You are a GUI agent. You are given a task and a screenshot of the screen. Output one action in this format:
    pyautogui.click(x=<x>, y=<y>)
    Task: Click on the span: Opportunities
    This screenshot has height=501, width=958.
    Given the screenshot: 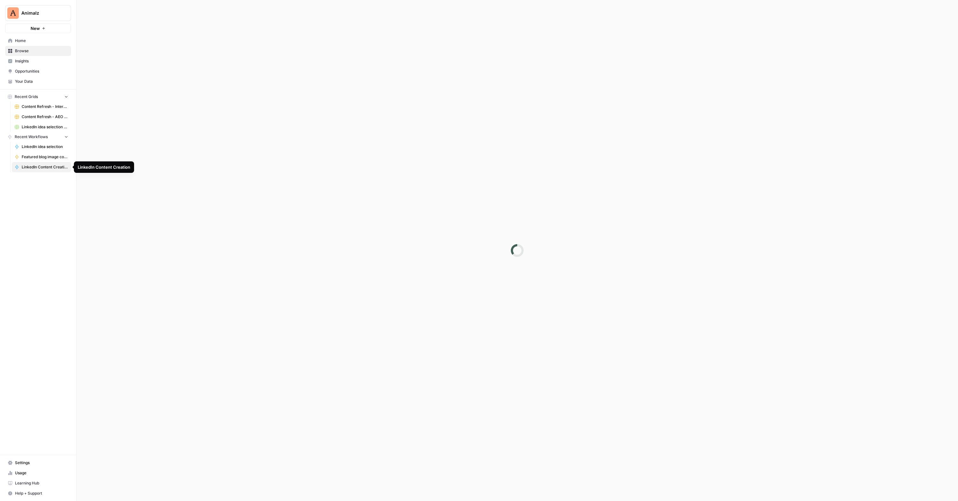 What is the action you would take?
    pyautogui.click(x=41, y=71)
    